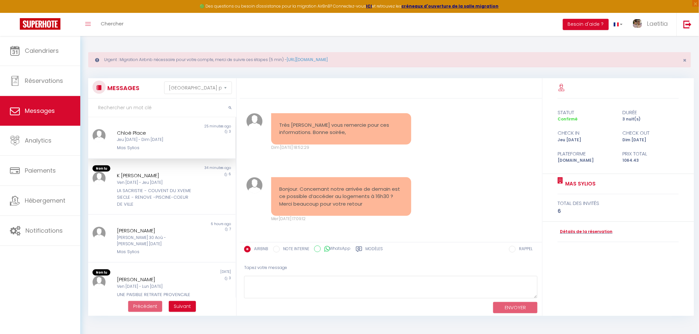 The width and height of the screenshot is (699, 334). I want to click on div: 25 minutes ago, so click(199, 127).